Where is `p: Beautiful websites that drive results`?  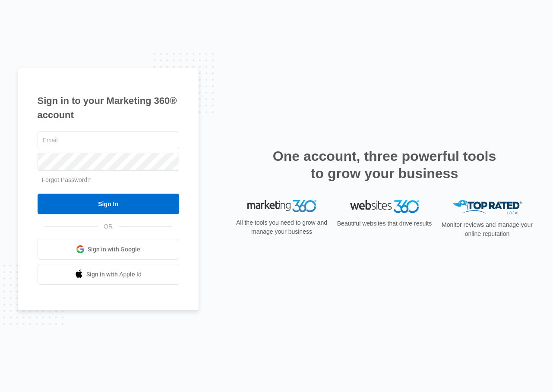
p: Beautiful websites that drive results is located at coordinates (385, 224).